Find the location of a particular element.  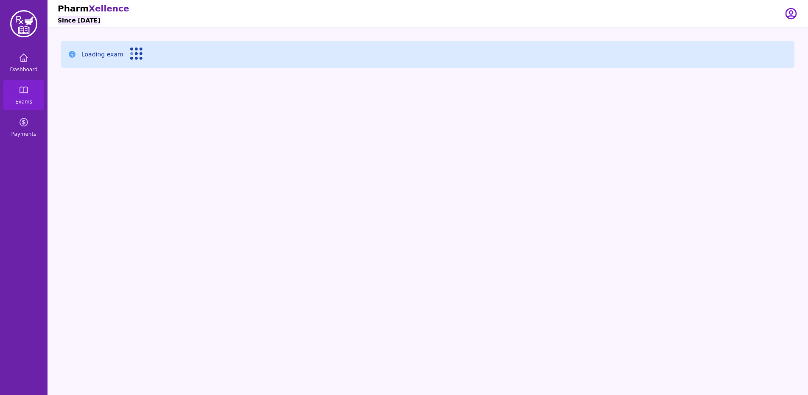

a: Dashboard is located at coordinates (24, 63).